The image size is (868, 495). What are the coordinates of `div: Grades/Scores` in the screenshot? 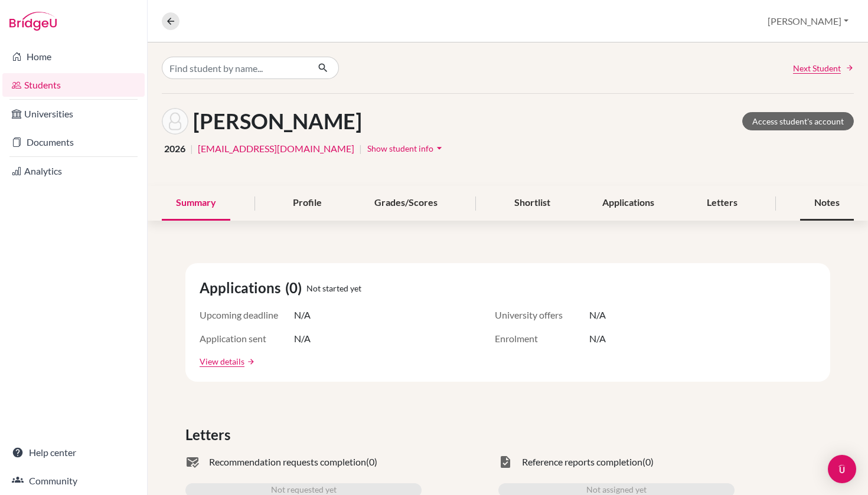 It's located at (406, 203).